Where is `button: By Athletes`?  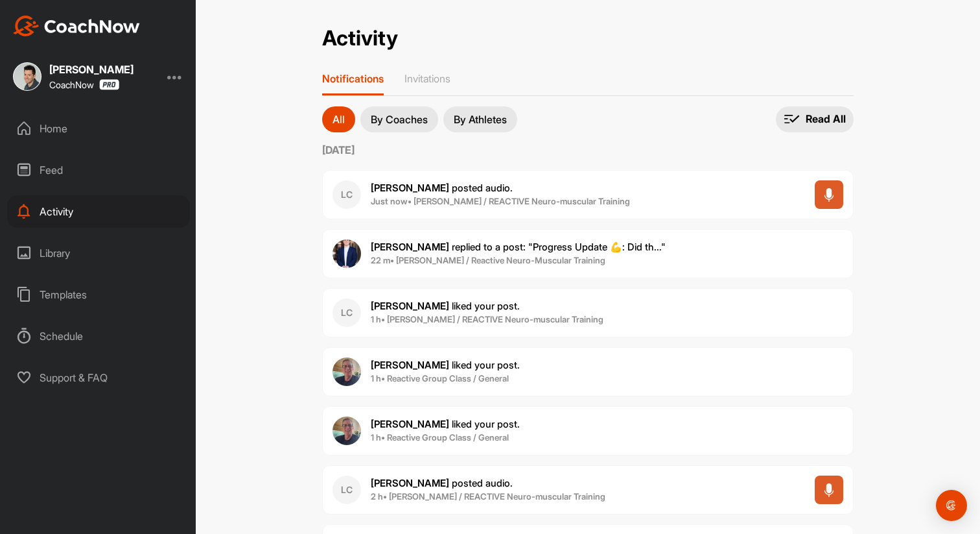 button: By Athletes is located at coordinates (480, 119).